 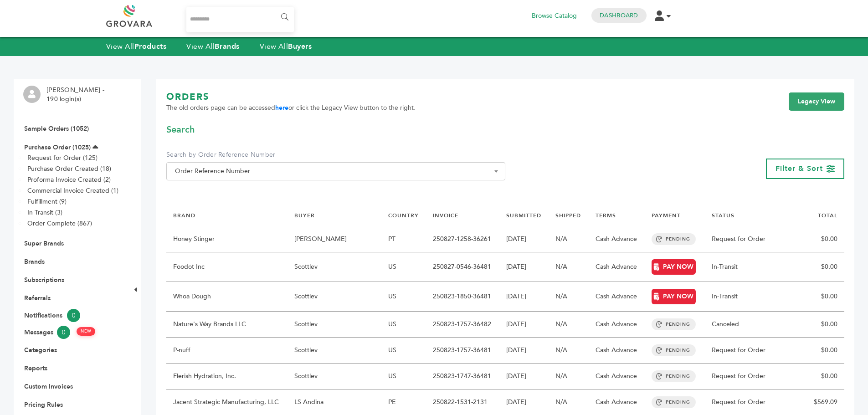 I want to click on td: Honey Stinger, so click(x=227, y=239).